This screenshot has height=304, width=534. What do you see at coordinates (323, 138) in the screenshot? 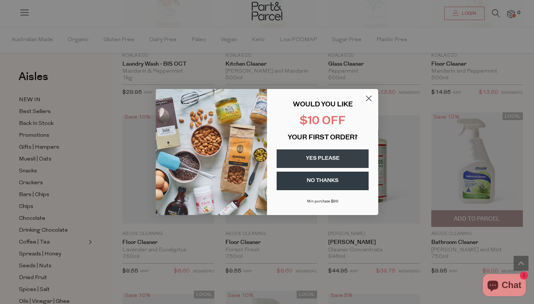
I see `span: YOUR FIRST ORDER?` at bounding box center [323, 138].